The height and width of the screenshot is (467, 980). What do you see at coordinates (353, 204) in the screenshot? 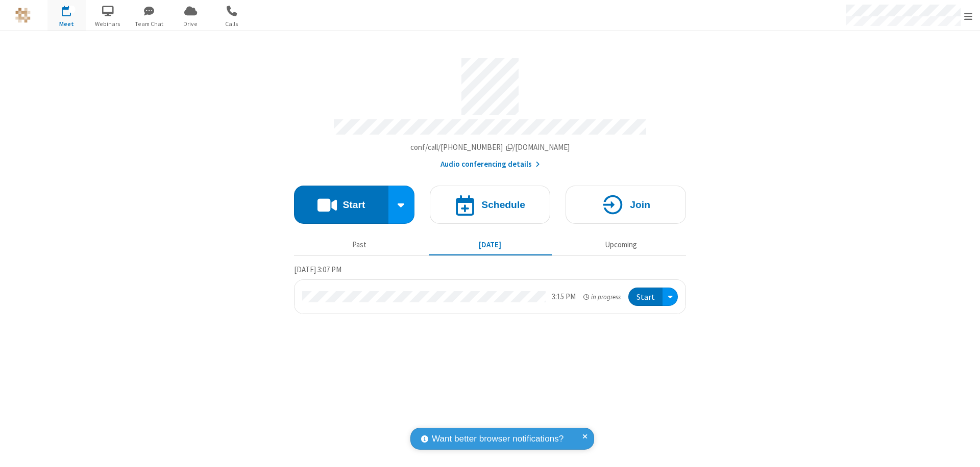
I see `h4: Start` at bounding box center [353, 204].